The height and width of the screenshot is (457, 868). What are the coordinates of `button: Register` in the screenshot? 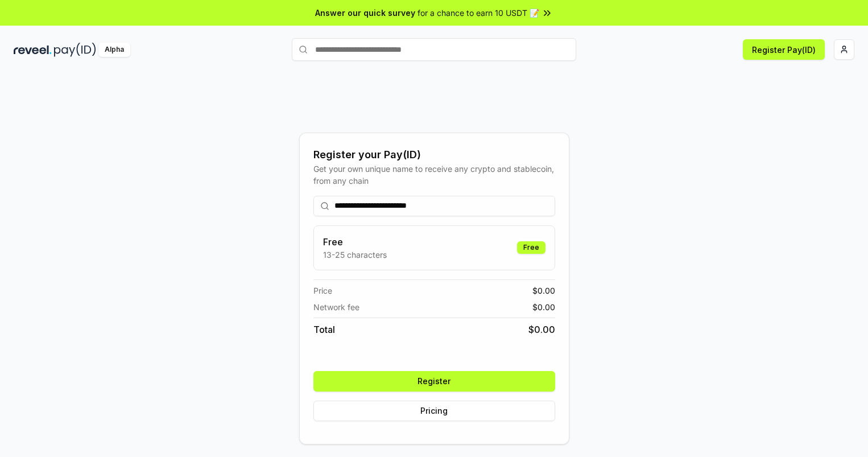 It's located at (434, 381).